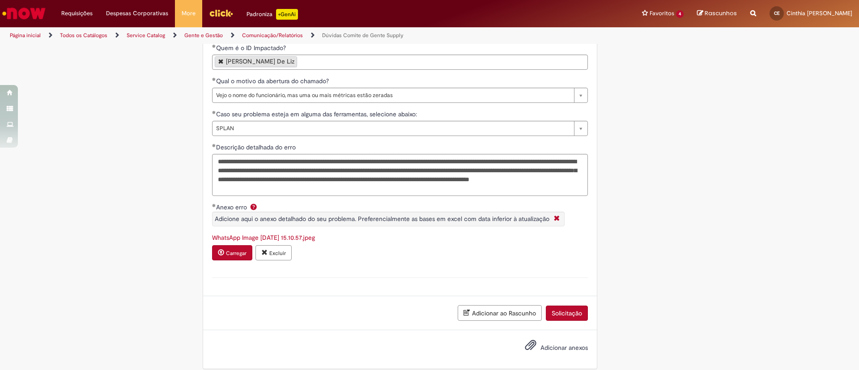 The height and width of the screenshot is (370, 859). Describe the element at coordinates (382, 219) in the screenshot. I see `span: Adicione aqui o anexo detalhado do seu problema. Preferencialmente as bases em excel com data inf...` at that location.